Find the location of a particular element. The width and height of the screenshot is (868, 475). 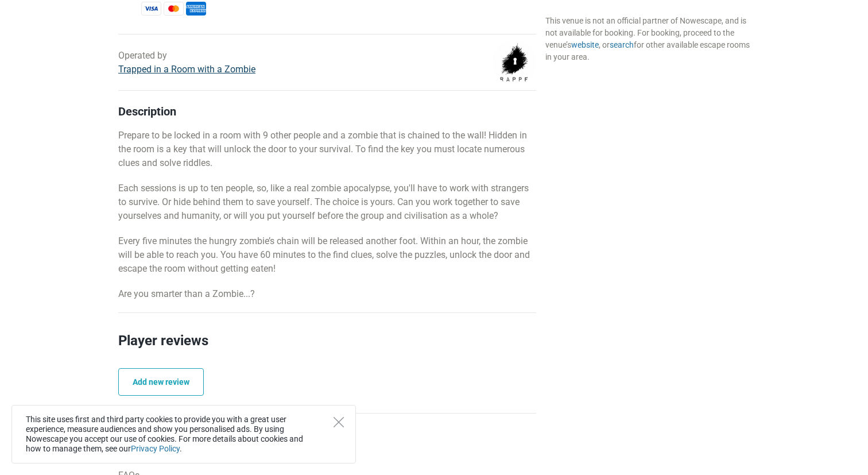

div: Operated by is located at coordinates (186, 63).